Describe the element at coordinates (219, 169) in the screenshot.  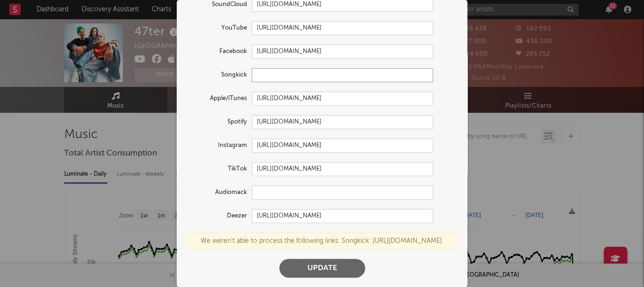
I see `label: TikTok` at that location.